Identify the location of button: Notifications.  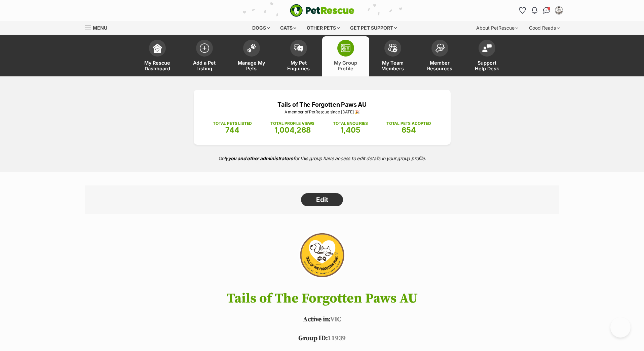
(535, 11).